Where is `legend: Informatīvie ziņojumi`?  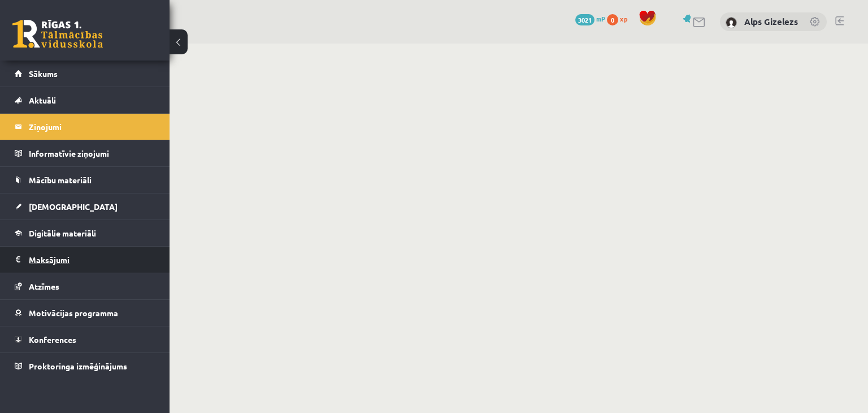
legend: Informatīvie ziņojumi is located at coordinates (92, 153).